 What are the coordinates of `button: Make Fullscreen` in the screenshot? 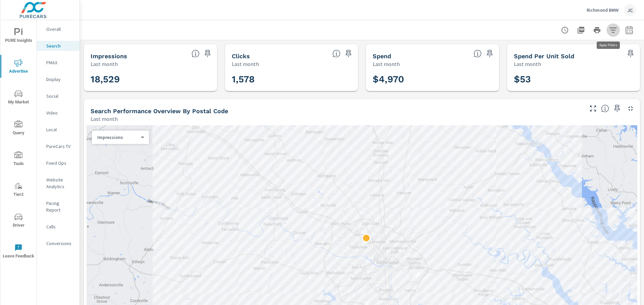 It's located at (593, 109).